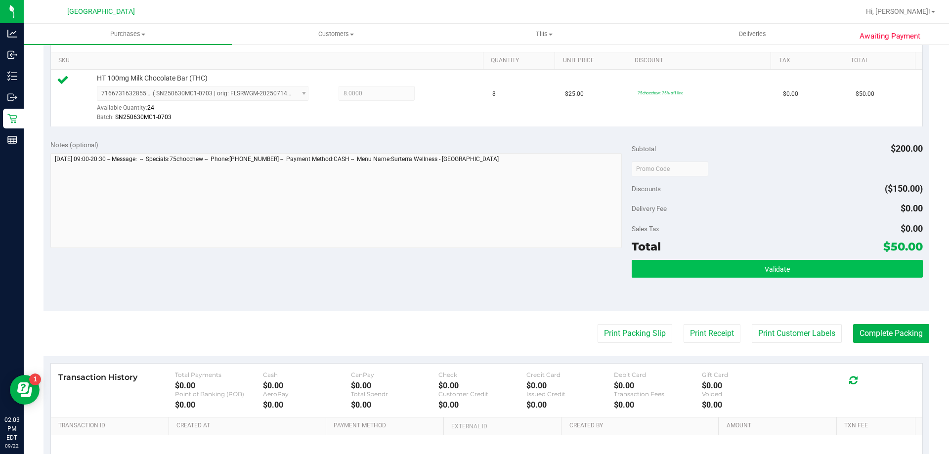 The height and width of the screenshot is (454, 949). What do you see at coordinates (646, 189) in the screenshot?
I see `span: Discounts` at bounding box center [646, 189].